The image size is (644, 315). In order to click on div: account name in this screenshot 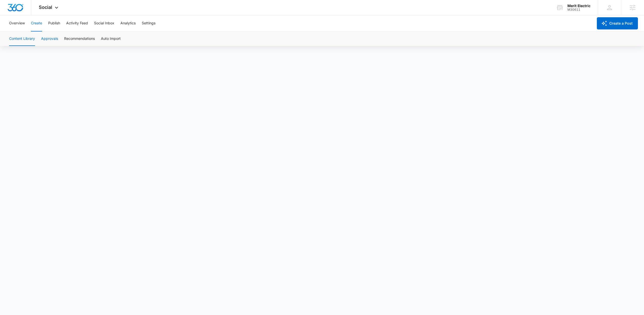, I will do `click(579, 6)`.